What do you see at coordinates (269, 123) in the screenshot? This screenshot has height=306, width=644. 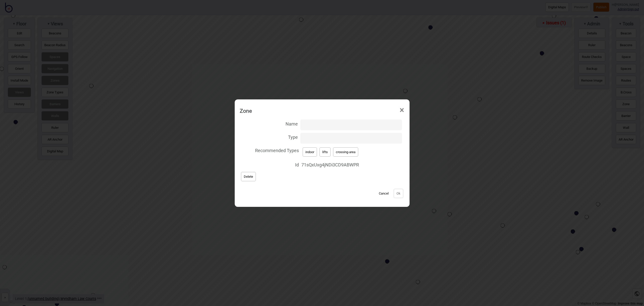 I see `span: Name` at bounding box center [269, 123].